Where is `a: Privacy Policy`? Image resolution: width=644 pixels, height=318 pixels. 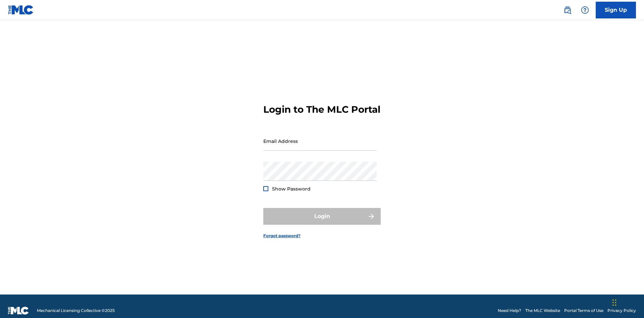
a: Privacy Policy is located at coordinates (622, 311).